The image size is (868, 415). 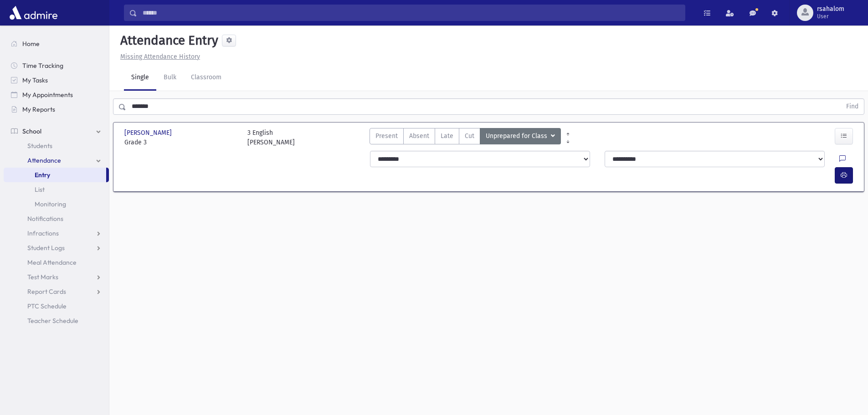 I want to click on a: Home, so click(x=56, y=44).